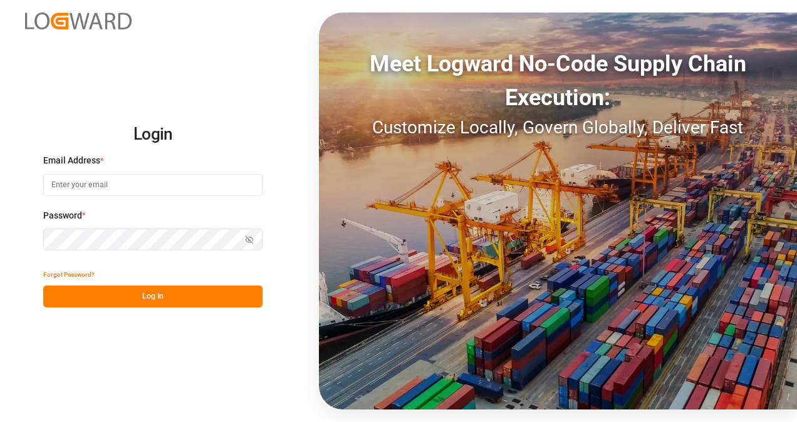  I want to click on img: Logward_new_orange.png, so click(78, 21).